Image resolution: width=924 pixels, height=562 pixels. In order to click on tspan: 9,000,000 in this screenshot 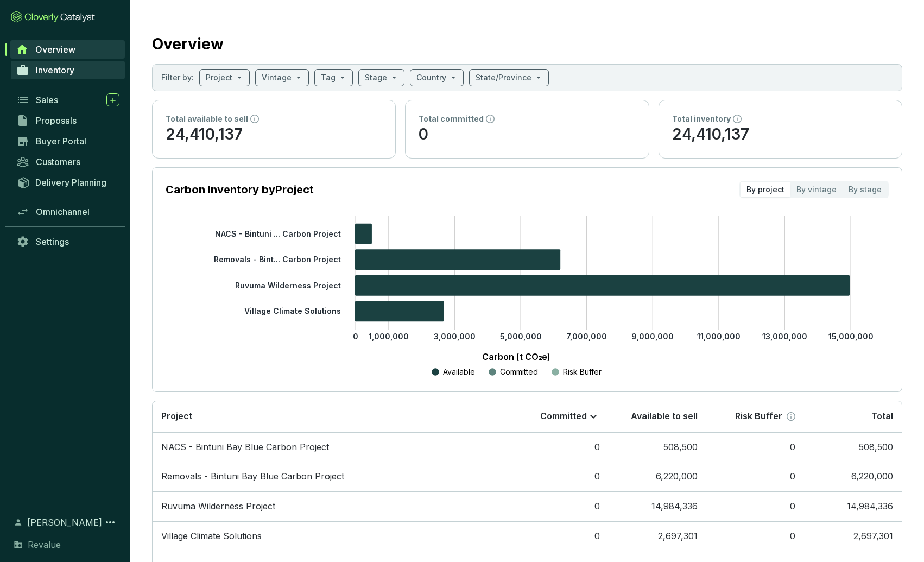, I will do `click(652, 336)`.